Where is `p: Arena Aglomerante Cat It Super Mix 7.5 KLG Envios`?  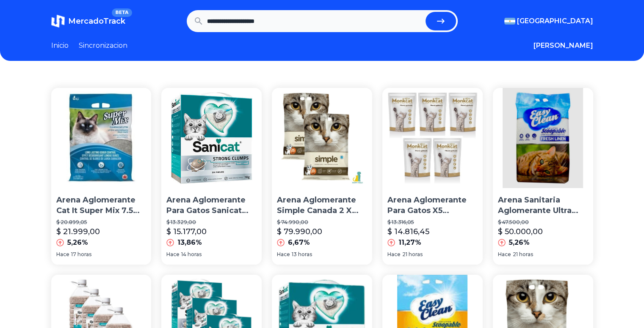
p: Arena Aglomerante Cat It Super Mix 7.5 KLG Envios is located at coordinates (101, 206).